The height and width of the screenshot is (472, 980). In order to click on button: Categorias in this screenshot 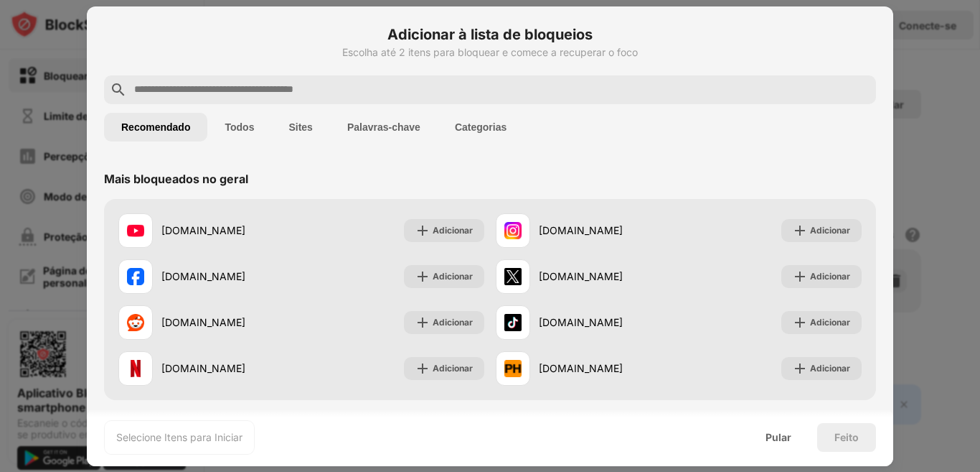, I will do `click(481, 127)`.